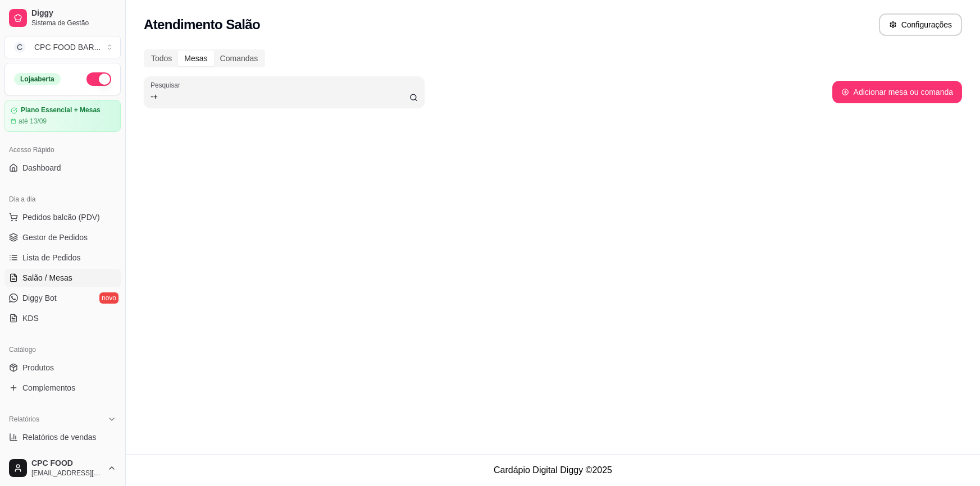  I want to click on article: até 13/09, so click(33, 121).